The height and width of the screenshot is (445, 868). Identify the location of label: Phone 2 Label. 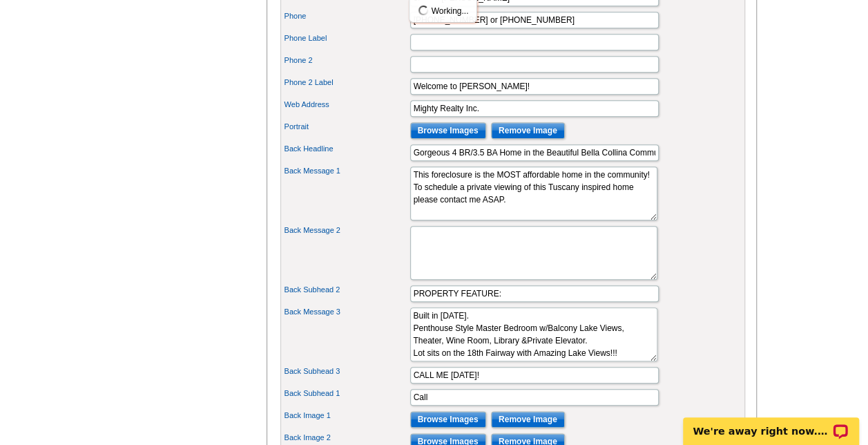
(347, 82).